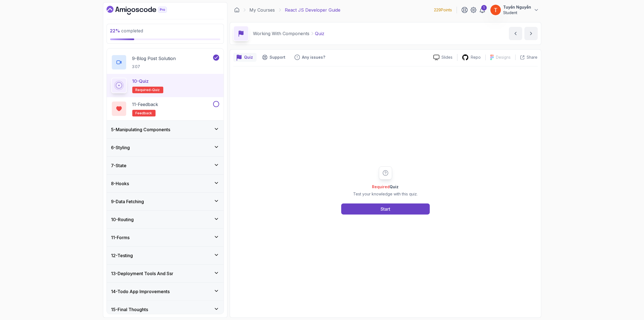 The image size is (644, 320). What do you see at coordinates (120, 184) in the screenshot?
I see `h3: 8 - Hooks` at bounding box center [120, 184].